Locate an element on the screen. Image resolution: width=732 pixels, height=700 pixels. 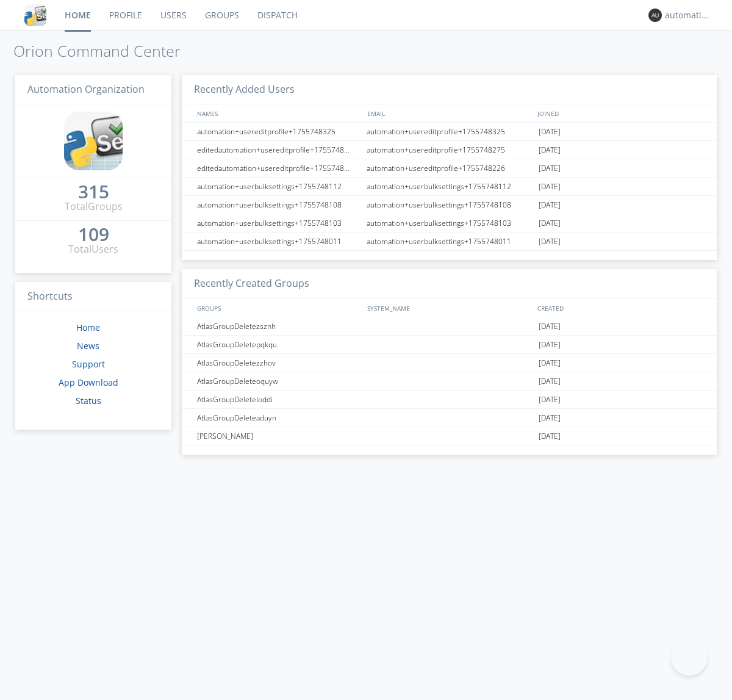
div: CREATED is located at coordinates (620, 307).